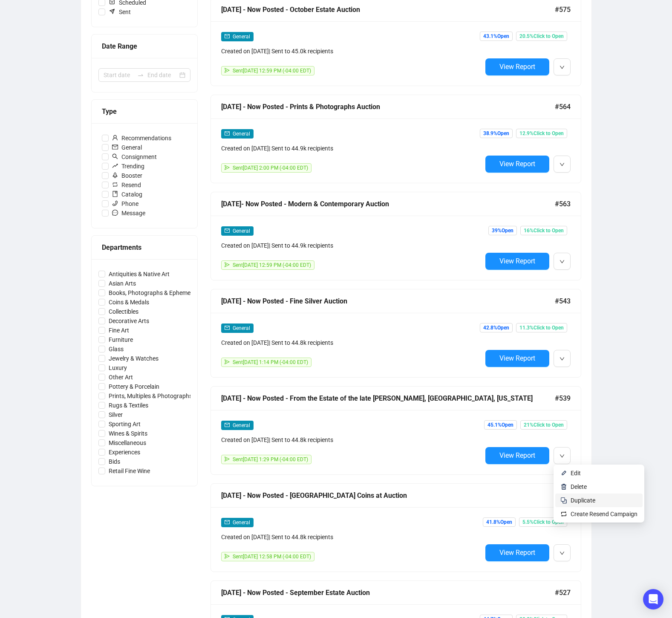  I want to click on span: Sent, so click(120, 12).